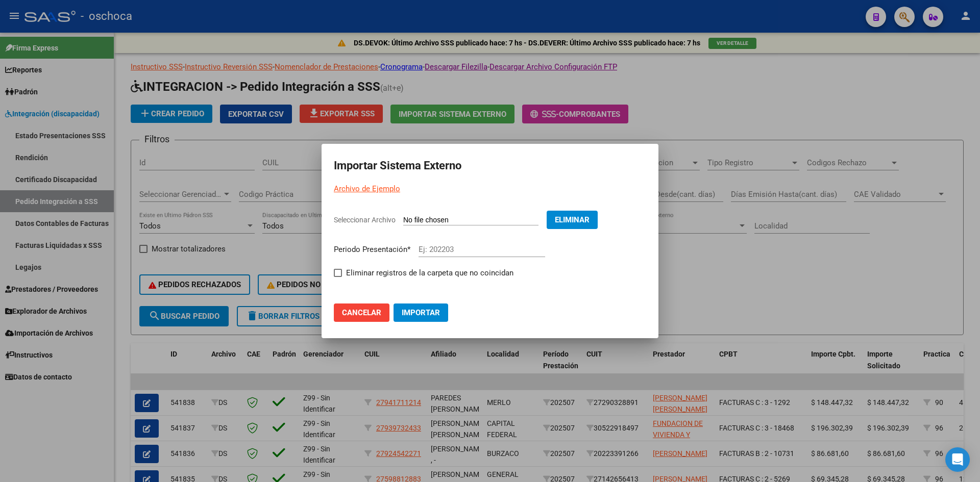 The width and height of the screenshot is (980, 482). I want to click on button: Importar, so click(420, 313).